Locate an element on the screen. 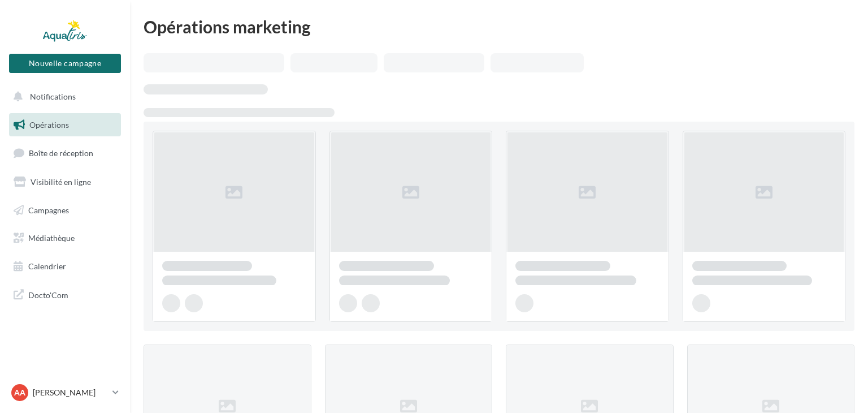 This screenshot has width=868, height=413. span: Docto'Com is located at coordinates (48, 294).